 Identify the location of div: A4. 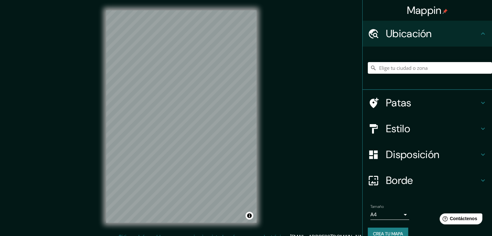
(389, 215).